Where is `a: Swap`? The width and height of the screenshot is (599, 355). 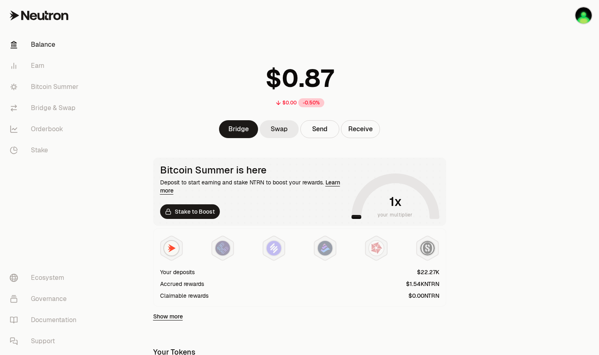
a: Swap is located at coordinates (279, 129).